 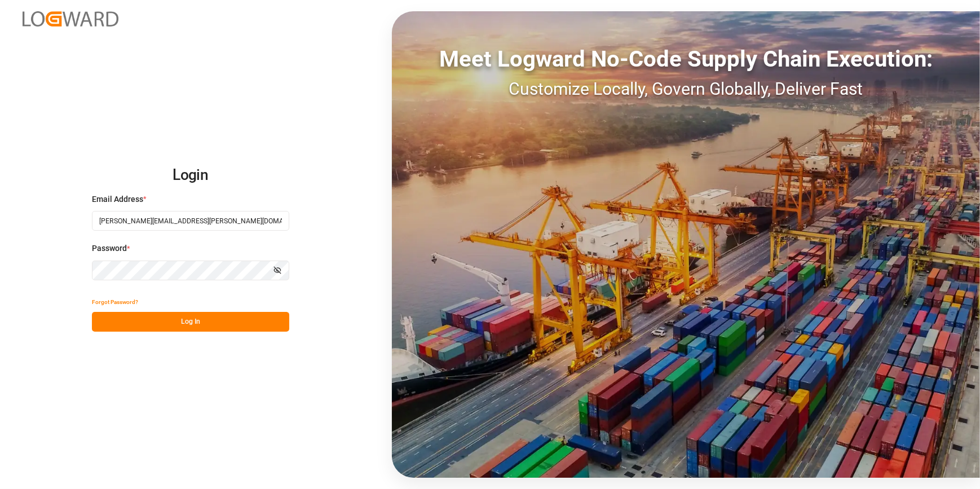 What do you see at coordinates (70, 19) in the screenshot?
I see `img: Logward_new_orange.png` at bounding box center [70, 19].